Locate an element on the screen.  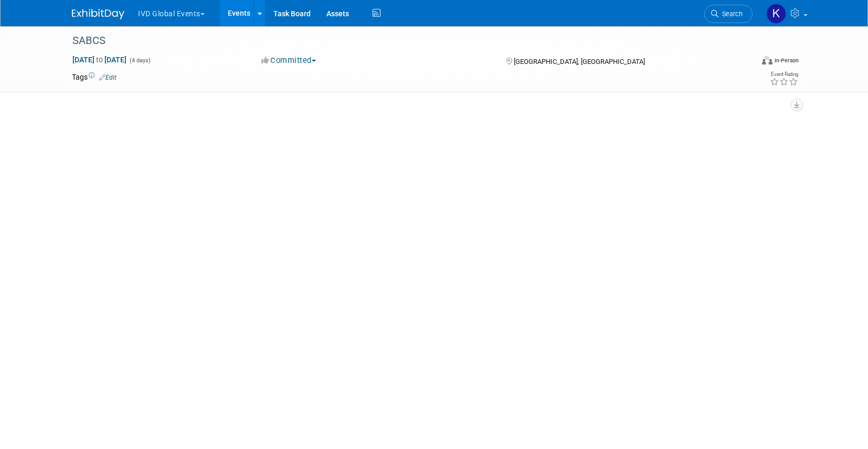
span: (4 days) is located at coordinates (140, 61).